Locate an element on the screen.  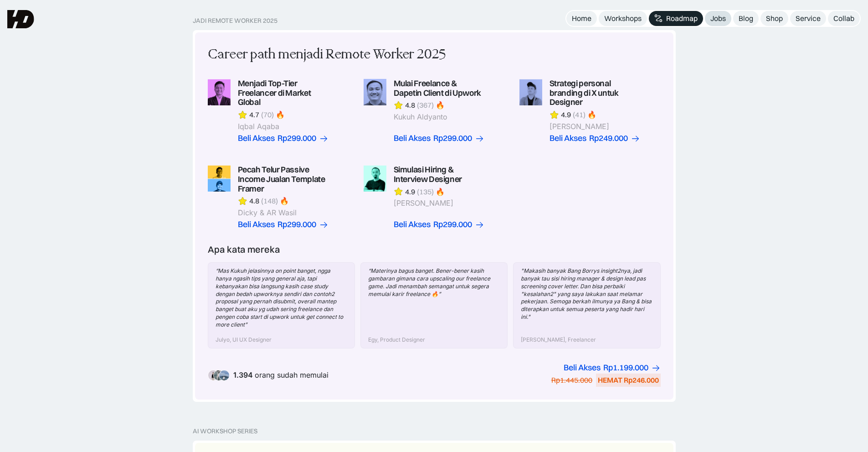
div: Service is located at coordinates (808, 18).